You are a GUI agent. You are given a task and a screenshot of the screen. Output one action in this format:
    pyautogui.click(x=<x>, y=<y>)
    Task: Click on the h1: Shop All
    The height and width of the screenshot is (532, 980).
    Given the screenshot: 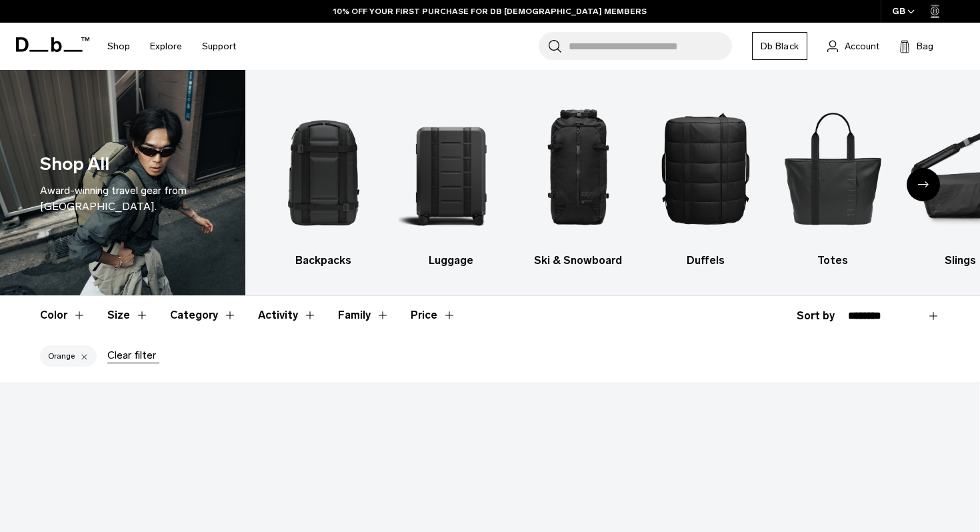 What is the action you would take?
    pyautogui.click(x=74, y=164)
    